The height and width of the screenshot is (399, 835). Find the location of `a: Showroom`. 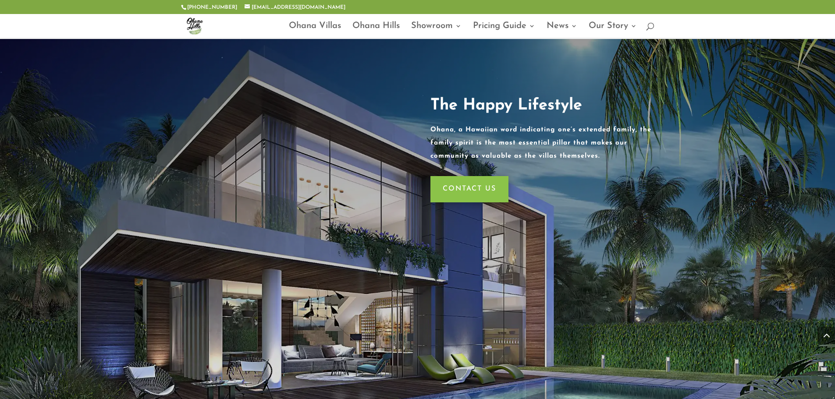

a: Showroom is located at coordinates (436, 30).